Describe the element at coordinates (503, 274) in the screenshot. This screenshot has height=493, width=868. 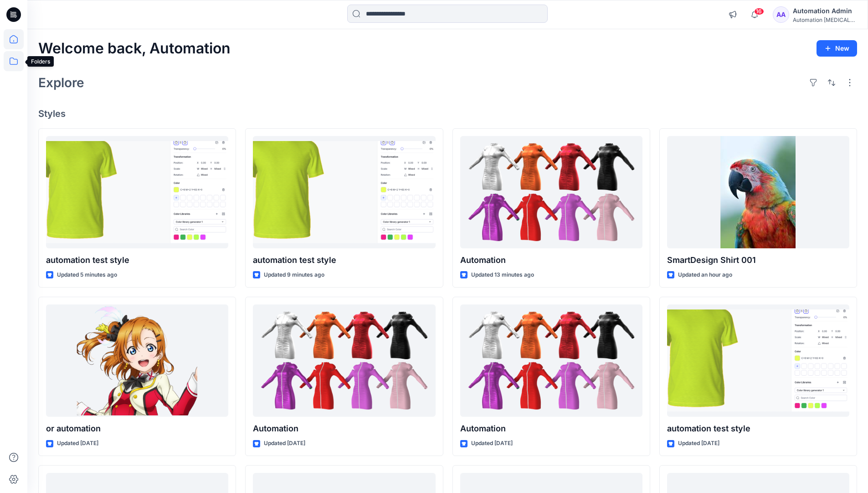
I see `p: Updated 13 minutes ago` at that location.